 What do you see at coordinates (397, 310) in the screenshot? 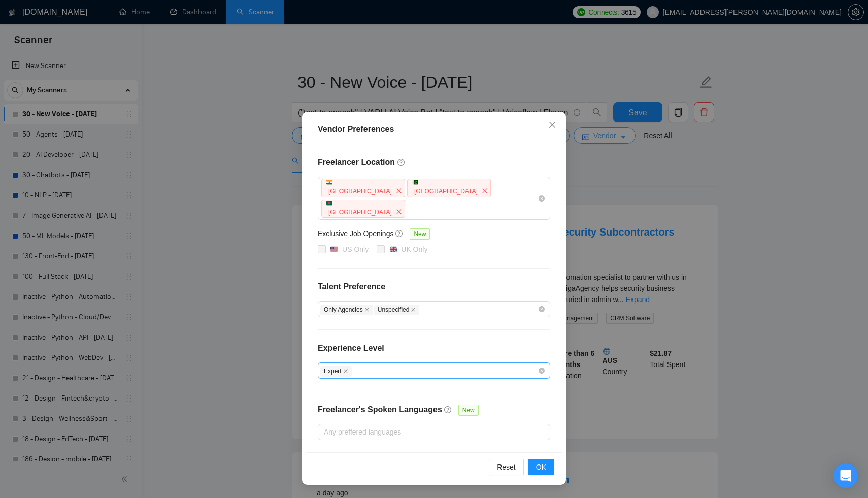
I see `span: Unspecified` at bounding box center [397, 310].